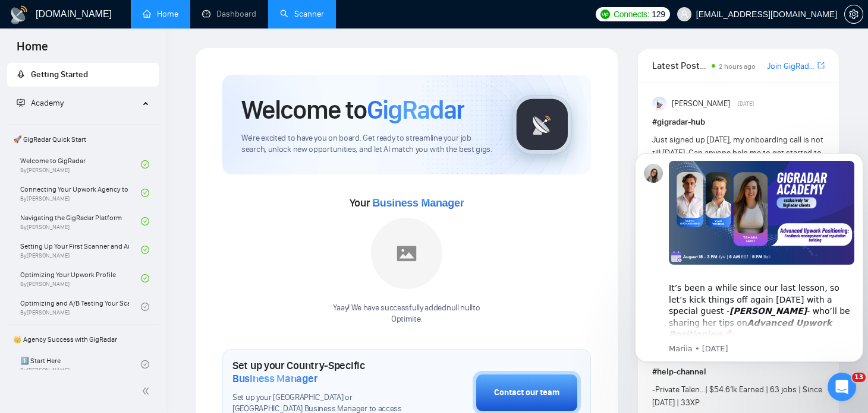 The image size is (868, 413). I want to click on img: logo, so click(19, 15).